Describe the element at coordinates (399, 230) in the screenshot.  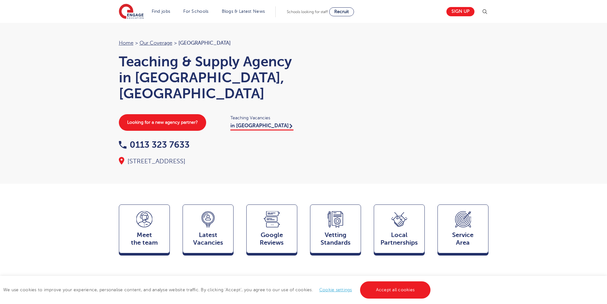
I see `a: Local Partnerships` at that location.